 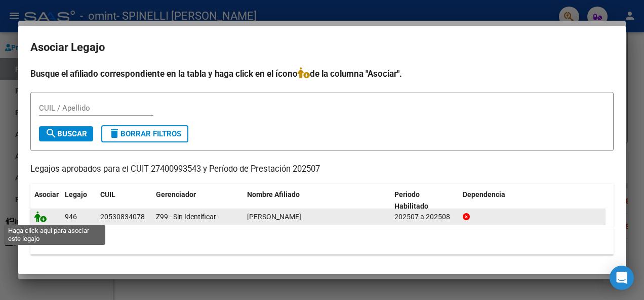 What do you see at coordinates (316, 201) in the screenshot?
I see `datatable-header-cell: Nombre Afiliado` at bounding box center [316, 201].